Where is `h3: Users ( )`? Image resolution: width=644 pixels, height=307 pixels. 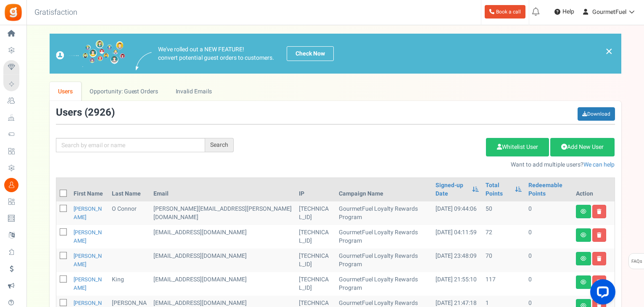 h3: Users ( ) is located at coordinates (86, 113).